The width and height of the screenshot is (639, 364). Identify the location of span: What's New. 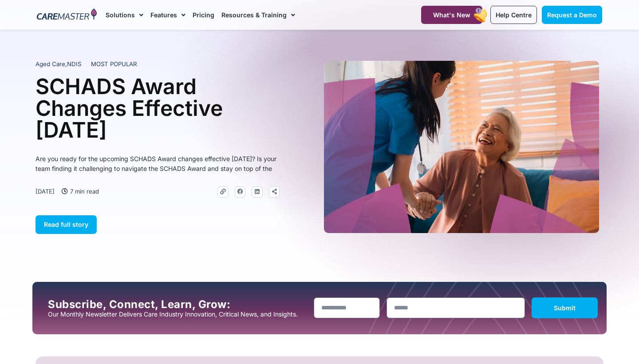
(452, 15).